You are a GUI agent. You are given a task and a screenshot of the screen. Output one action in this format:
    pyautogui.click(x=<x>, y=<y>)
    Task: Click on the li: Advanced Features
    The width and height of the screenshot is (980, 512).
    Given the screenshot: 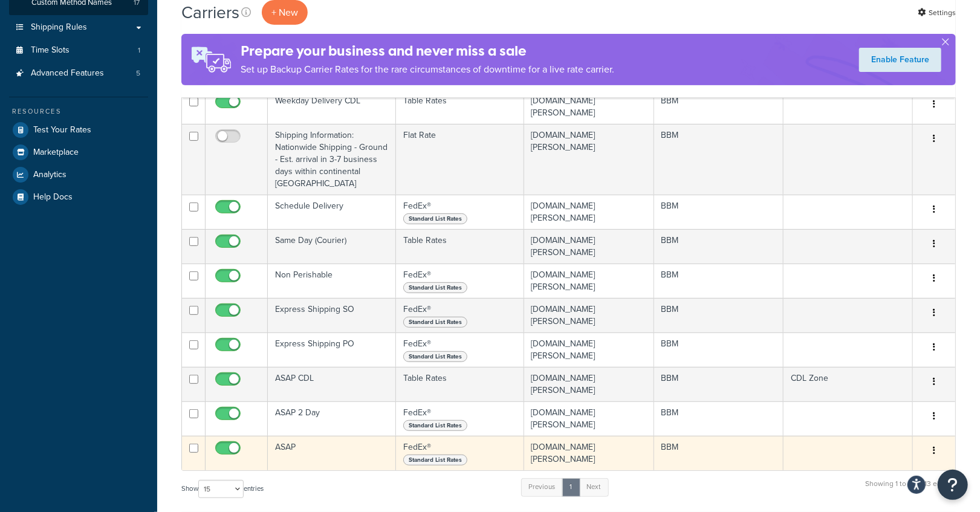 What is the action you would take?
    pyautogui.click(x=79, y=73)
    